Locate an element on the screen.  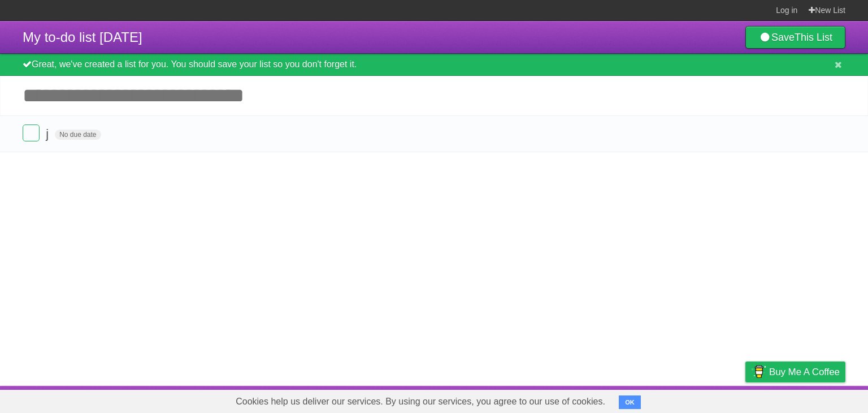
span: No due date is located at coordinates (78, 134).